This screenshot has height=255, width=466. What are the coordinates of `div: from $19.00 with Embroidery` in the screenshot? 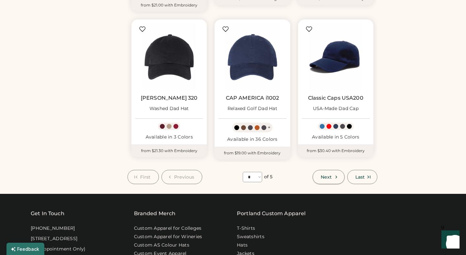 It's located at (252, 153).